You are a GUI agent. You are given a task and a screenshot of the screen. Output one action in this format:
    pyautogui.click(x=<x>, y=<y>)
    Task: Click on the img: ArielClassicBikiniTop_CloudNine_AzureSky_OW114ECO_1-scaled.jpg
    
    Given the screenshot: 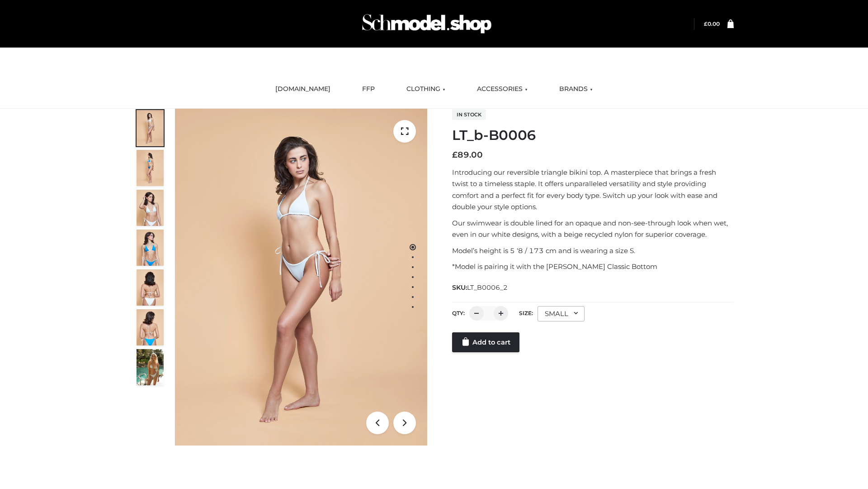 What is the action you would take?
    pyautogui.click(x=150, y=128)
    